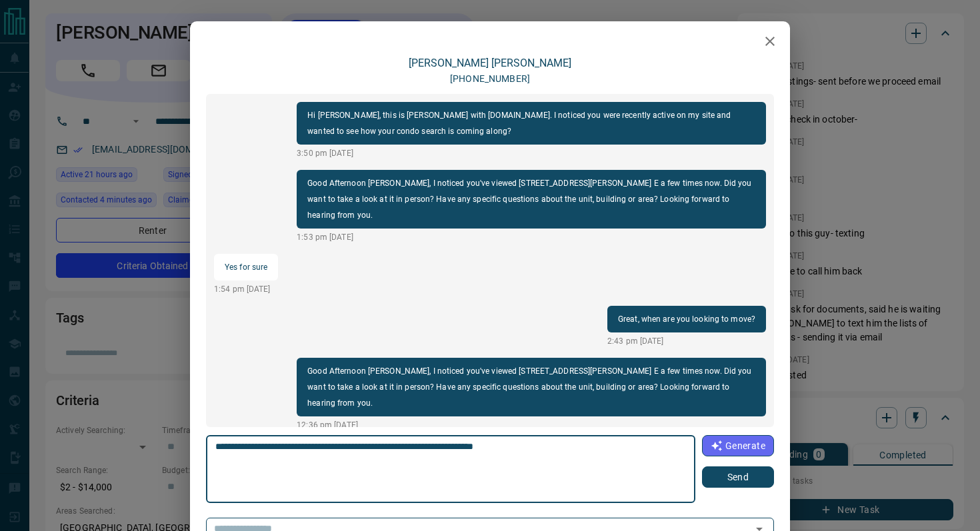 This screenshot has width=980, height=531. I want to click on p: Great, when are you looking to move?, so click(687, 319).